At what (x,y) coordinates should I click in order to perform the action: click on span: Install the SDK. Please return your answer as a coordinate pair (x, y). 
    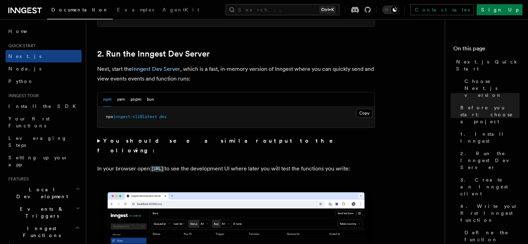
    Looking at the image, I should click on (44, 106).